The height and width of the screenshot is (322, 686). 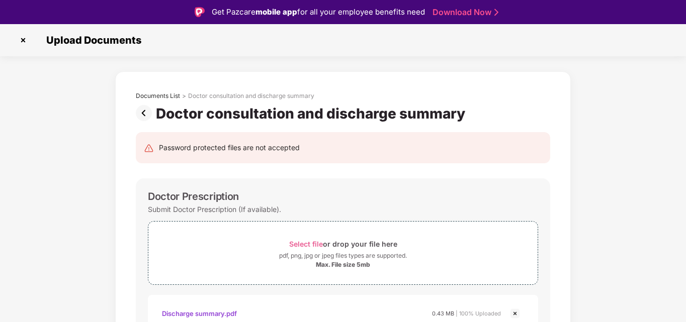 I want to click on span: Select file, so click(x=306, y=244).